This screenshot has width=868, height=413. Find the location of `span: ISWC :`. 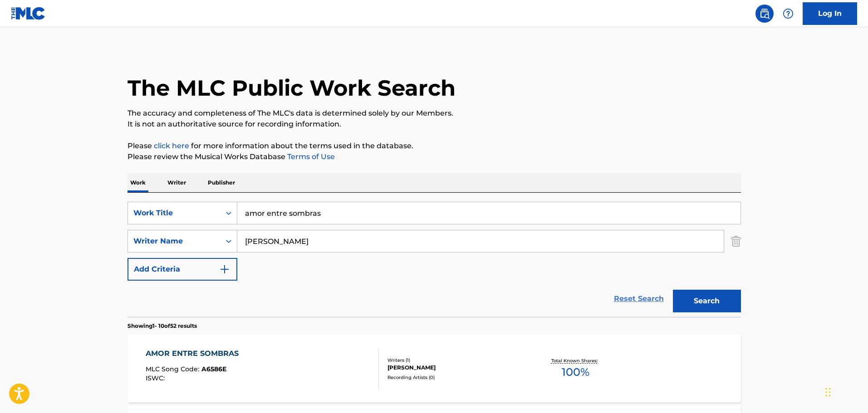

span: ISWC : is located at coordinates (156, 378).